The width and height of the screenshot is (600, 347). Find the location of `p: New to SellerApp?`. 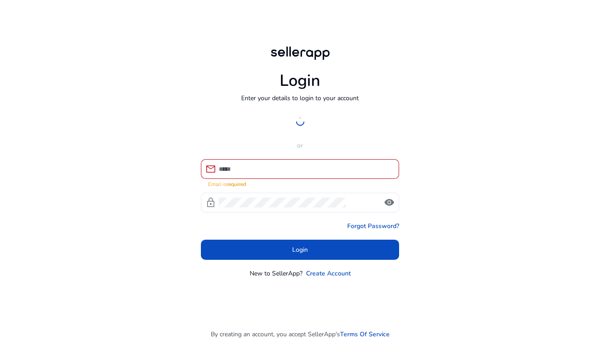

p: New to SellerApp? is located at coordinates (276, 273).